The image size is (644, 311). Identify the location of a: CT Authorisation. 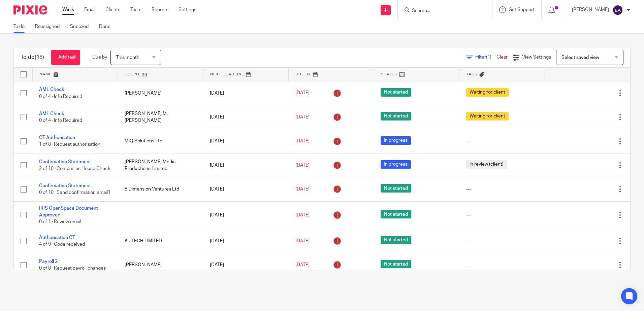
(57, 138).